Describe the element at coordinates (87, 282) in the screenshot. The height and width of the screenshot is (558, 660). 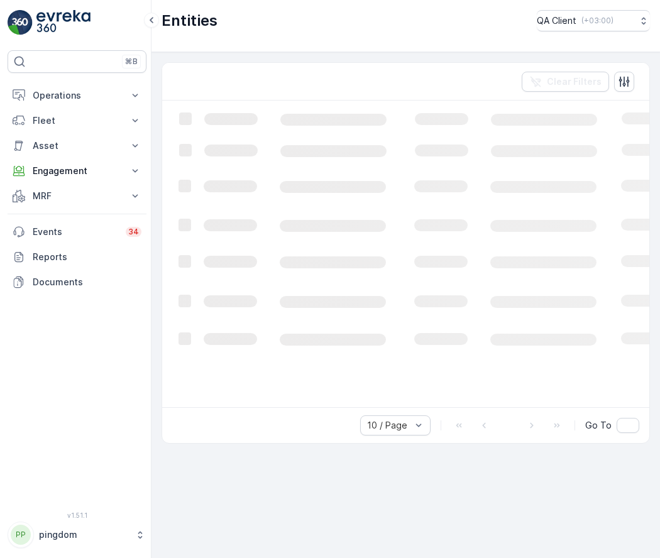
I see `p: Documents` at that location.